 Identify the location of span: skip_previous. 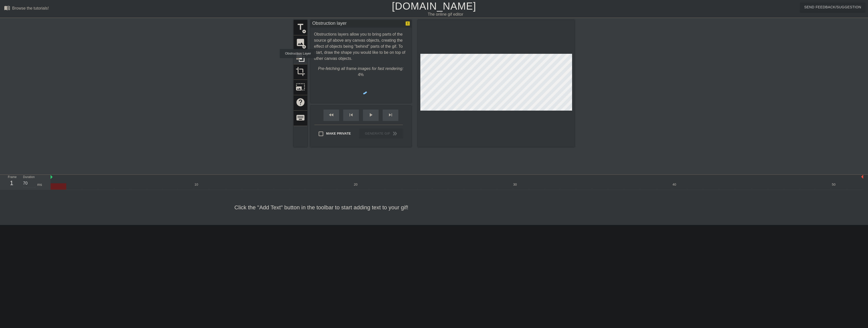
(351, 115).